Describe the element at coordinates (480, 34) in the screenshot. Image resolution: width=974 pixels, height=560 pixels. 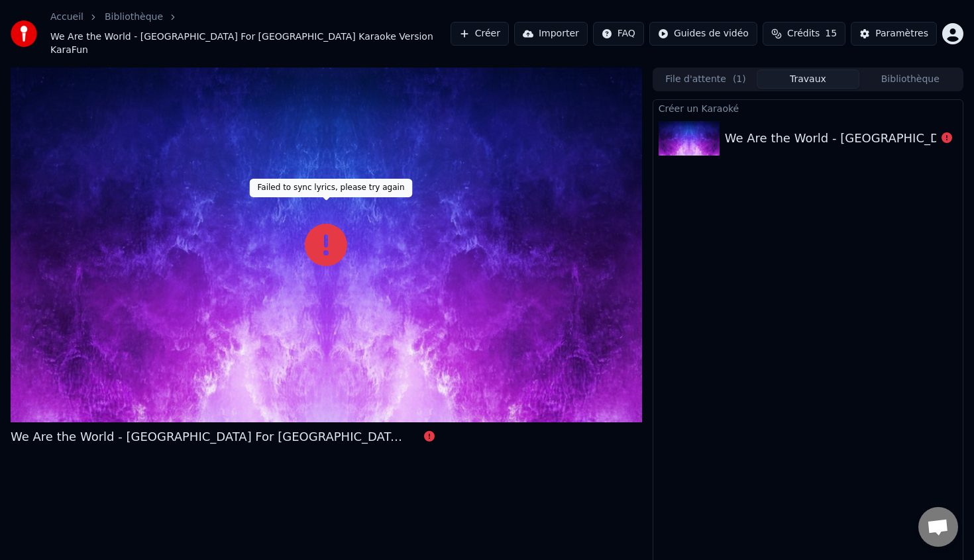
I see `button: Créer` at that location.